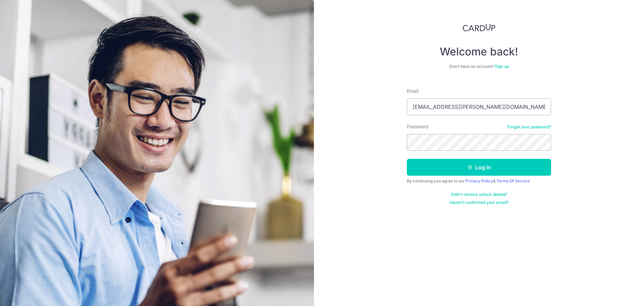 Image resolution: width=644 pixels, height=306 pixels. I want to click on img: CardUp Logo, so click(479, 28).